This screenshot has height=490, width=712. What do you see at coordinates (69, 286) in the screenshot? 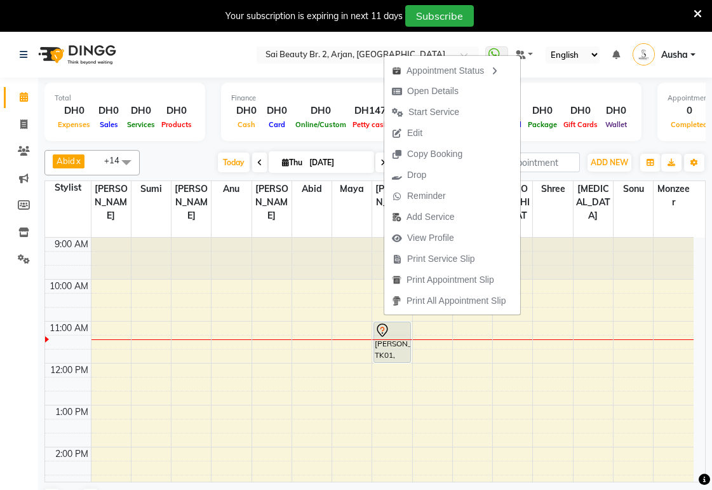
I see `div: 10:00 AM` at bounding box center [69, 286].